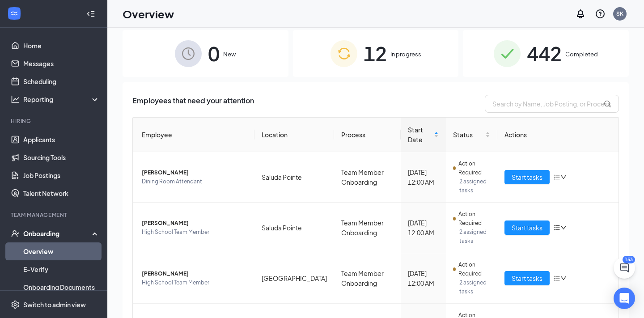 The image size is (644, 318). I want to click on span: In progress, so click(405, 54).